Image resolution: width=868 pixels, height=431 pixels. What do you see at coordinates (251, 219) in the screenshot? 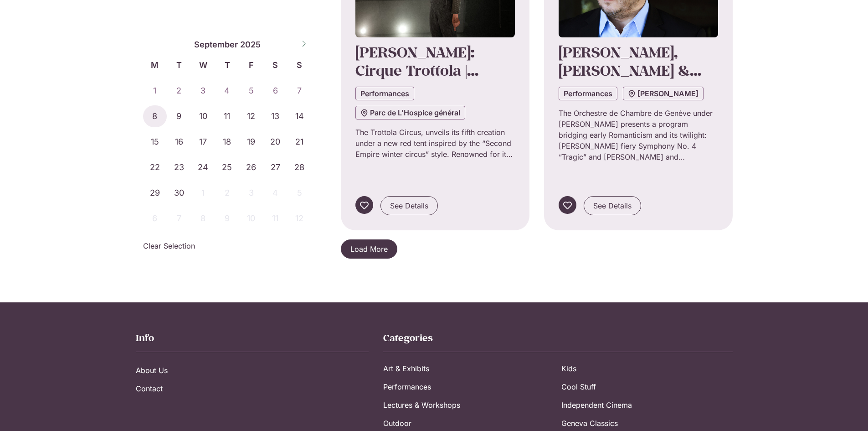
I see `span: October 10, 2025` at bounding box center [251, 219].